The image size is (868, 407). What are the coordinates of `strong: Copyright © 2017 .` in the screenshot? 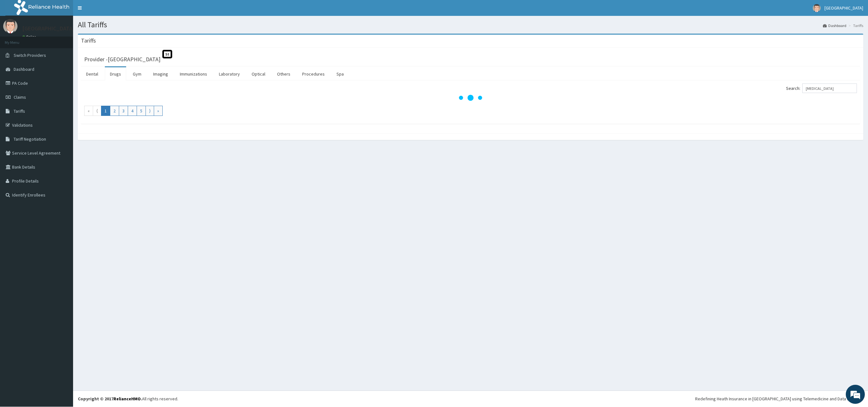 It's located at (110, 399).